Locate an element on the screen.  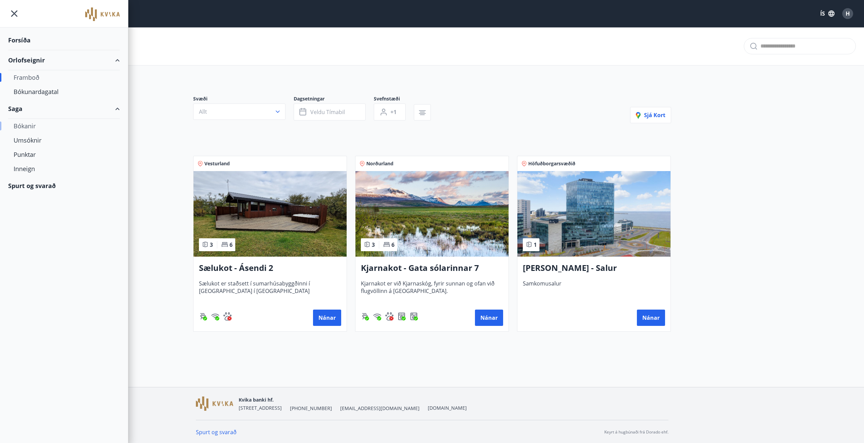
span: Dagsetningar is located at coordinates (334, 100).